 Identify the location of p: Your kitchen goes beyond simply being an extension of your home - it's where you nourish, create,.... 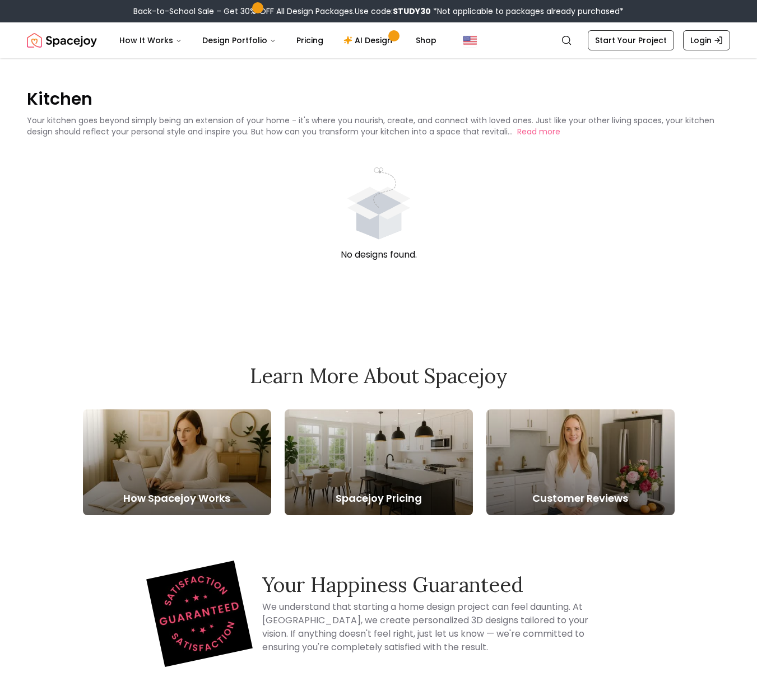
(371, 126).